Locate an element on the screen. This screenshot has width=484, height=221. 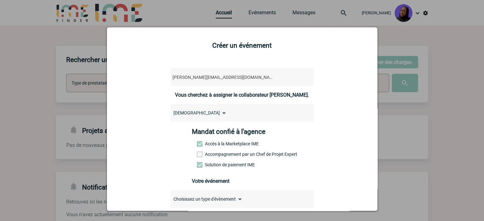
label: Conformité aux process achat client, Prise en charge de la facturation, Mutualisation de plusieur... is located at coordinates (211, 165).